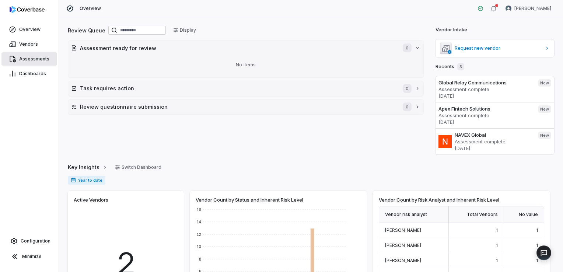 This screenshot has height=272, width=563. What do you see at coordinates (199, 210) in the screenshot?
I see `text: 16` at bounding box center [199, 210].